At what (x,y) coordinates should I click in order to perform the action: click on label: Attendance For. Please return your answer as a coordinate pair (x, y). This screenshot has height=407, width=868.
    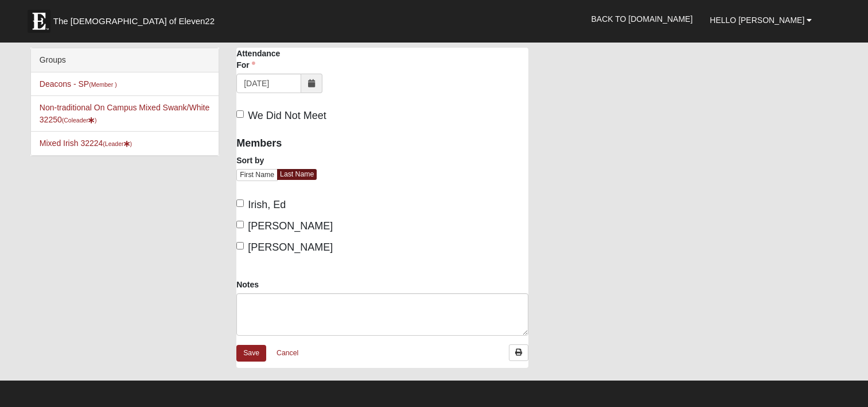
    Looking at the image, I should click on (266, 59).